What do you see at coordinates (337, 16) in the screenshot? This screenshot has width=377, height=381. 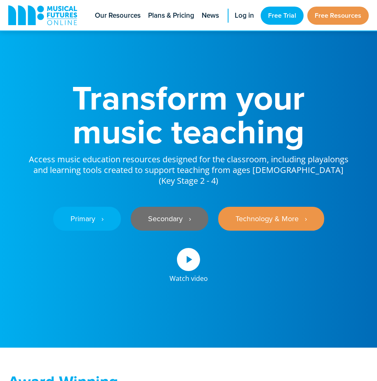 I see `a: Free Resources` at bounding box center [337, 16].